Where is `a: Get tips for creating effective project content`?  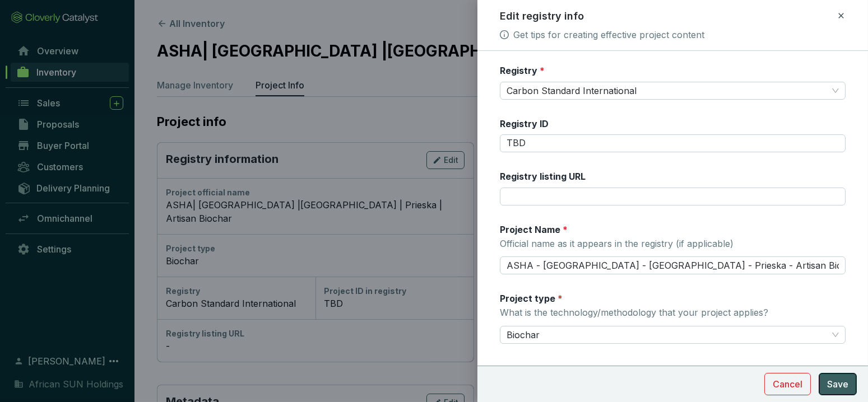
a: Get tips for creating effective project content is located at coordinates (609, 35).